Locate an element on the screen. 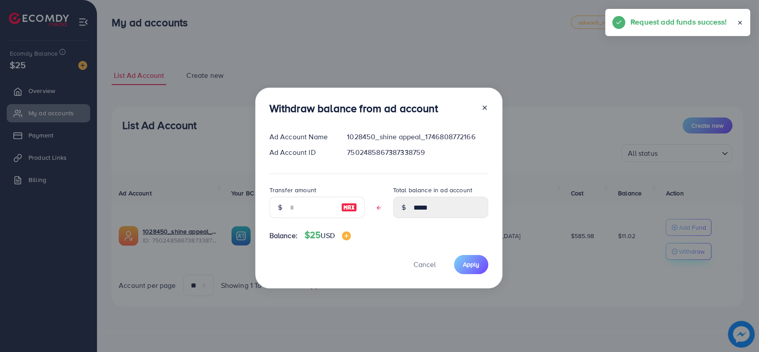  span: Cancel is located at coordinates (425, 264).